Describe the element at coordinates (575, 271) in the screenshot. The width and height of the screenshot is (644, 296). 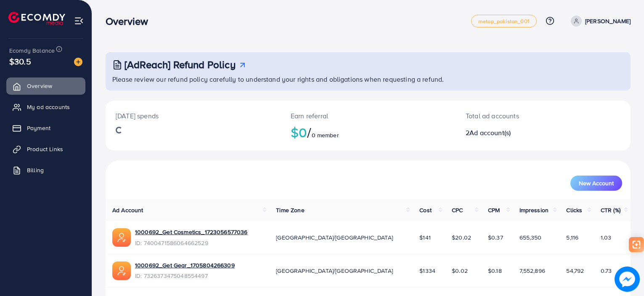
I see `span: 54,792` at that location.